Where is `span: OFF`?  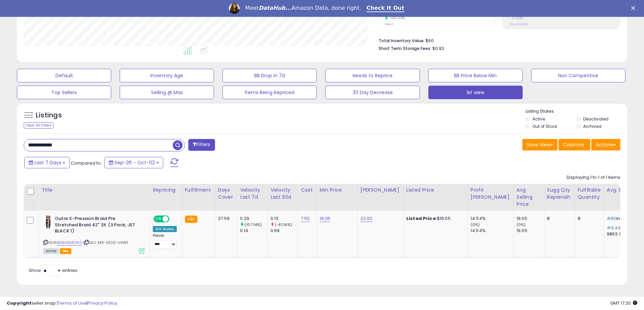 span: OFF is located at coordinates (174, 219).